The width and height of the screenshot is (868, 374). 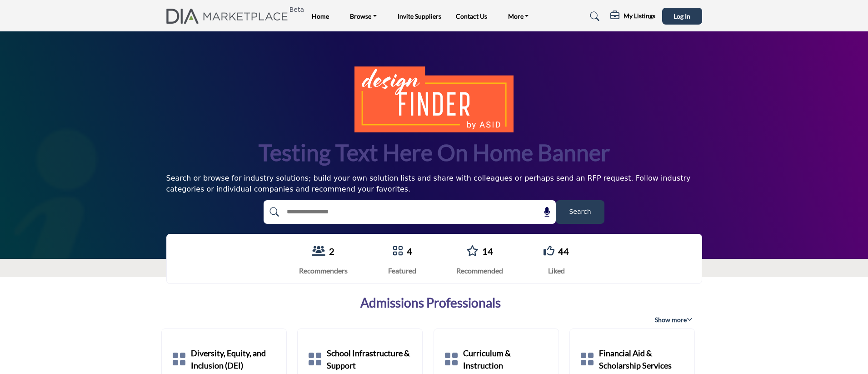 I want to click on span: Search, so click(x=580, y=211).